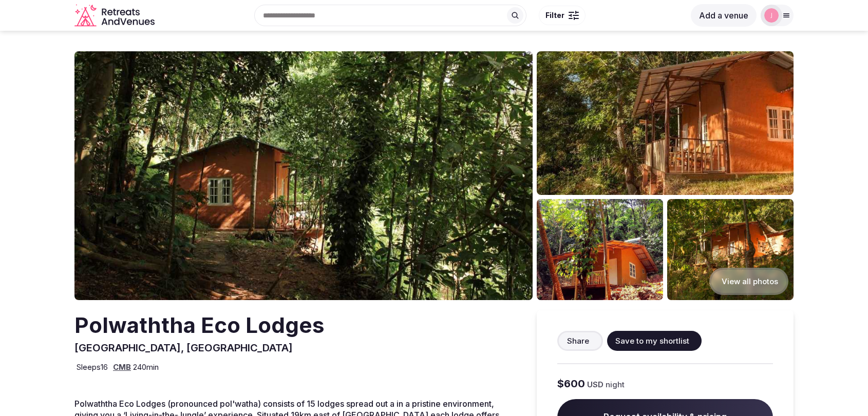 Image resolution: width=868 pixels, height=416 pixels. I want to click on h2: Polwaththa Eco Lodges, so click(200, 325).